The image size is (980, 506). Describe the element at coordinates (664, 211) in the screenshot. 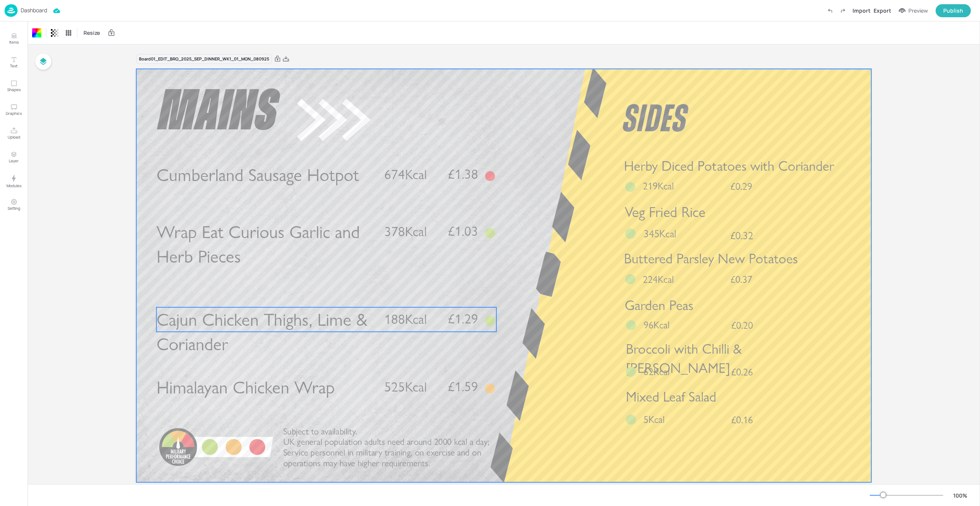

I see `span: Veg Fried Rice` at that location.